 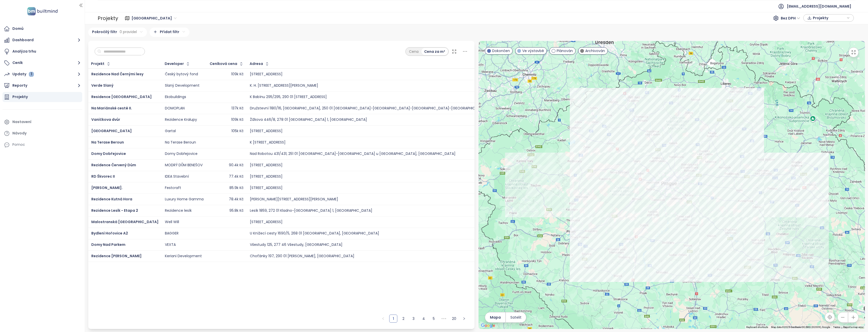 I want to click on div: Návody, so click(x=19, y=133).